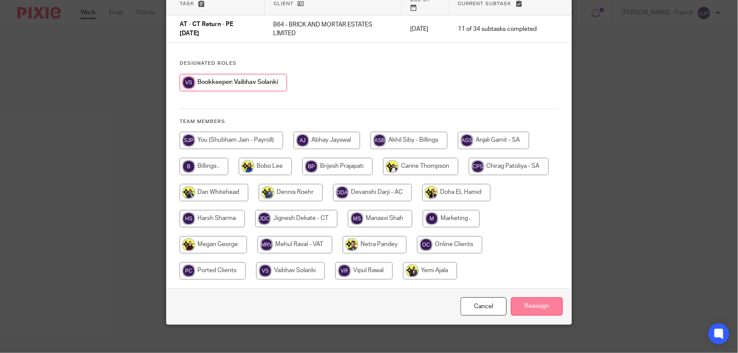  What do you see at coordinates (333, 29) in the screenshot?
I see `p: B64 - BRICK AND MORTAR ESTATES LIMITED` at bounding box center [333, 29].